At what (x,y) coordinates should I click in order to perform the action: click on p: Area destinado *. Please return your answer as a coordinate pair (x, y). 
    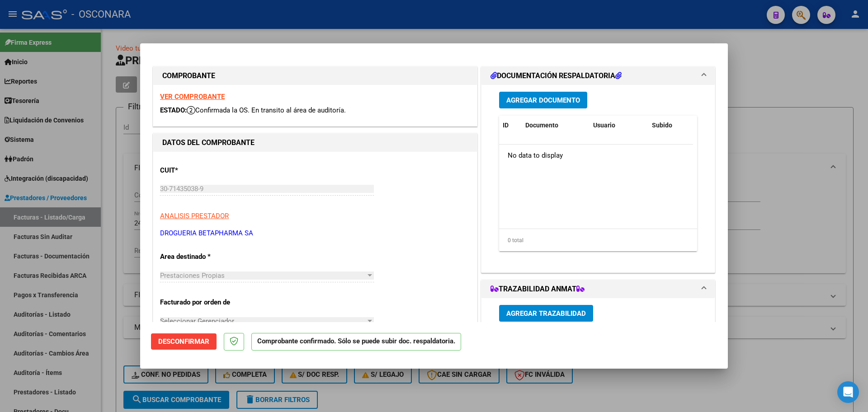
    Looking at the image, I should click on (206, 257).